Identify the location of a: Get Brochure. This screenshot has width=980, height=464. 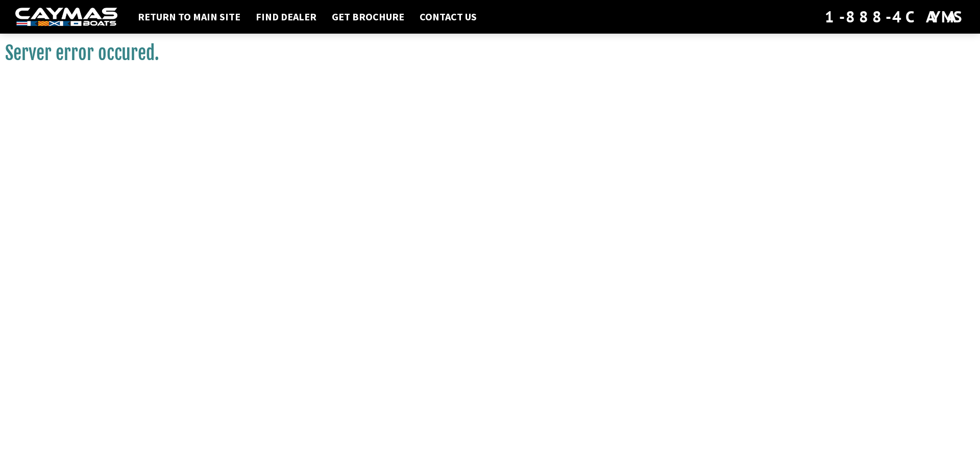
(368, 17).